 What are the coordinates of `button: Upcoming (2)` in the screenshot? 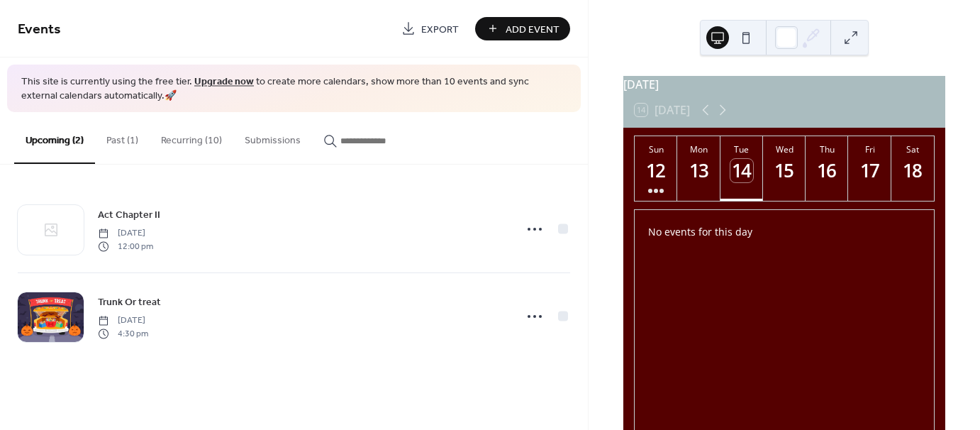 It's located at (55, 138).